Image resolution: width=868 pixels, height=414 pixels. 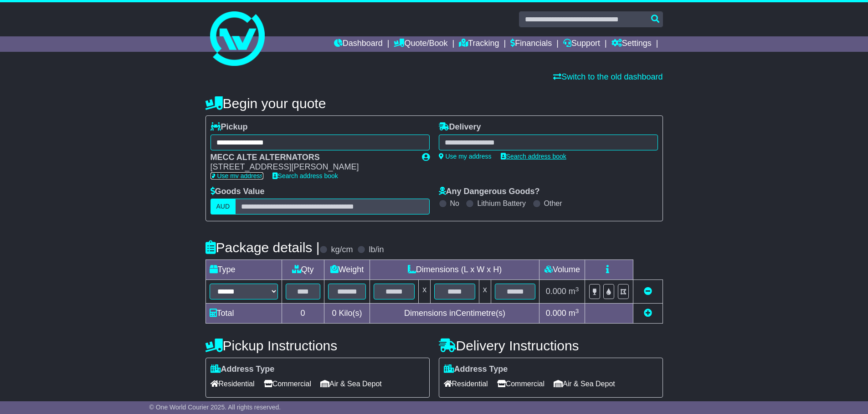 I want to click on td: Volume, so click(x=562, y=271).